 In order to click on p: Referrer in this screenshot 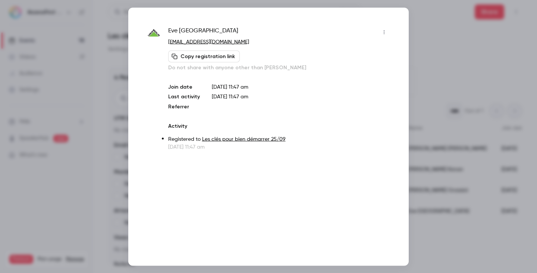, I will do `click(184, 107)`.